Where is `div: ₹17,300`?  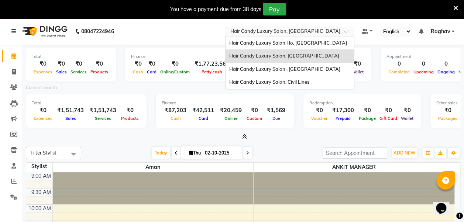
div: ₹17,300 is located at coordinates (343, 110).